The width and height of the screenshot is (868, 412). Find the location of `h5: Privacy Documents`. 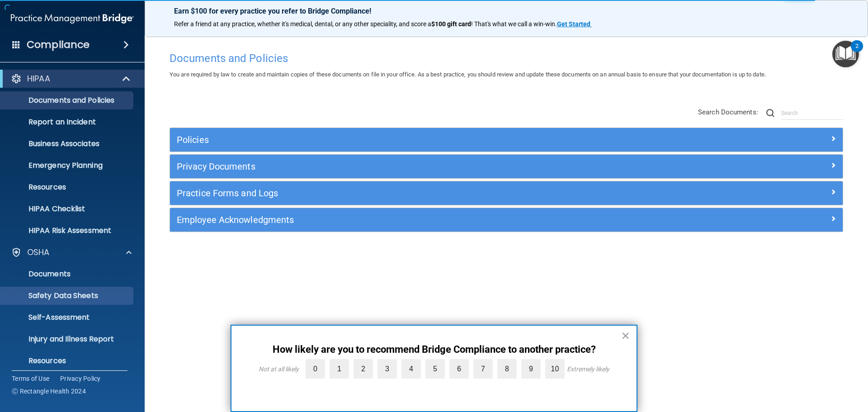

h5: Privacy Documents is located at coordinates (422, 166).